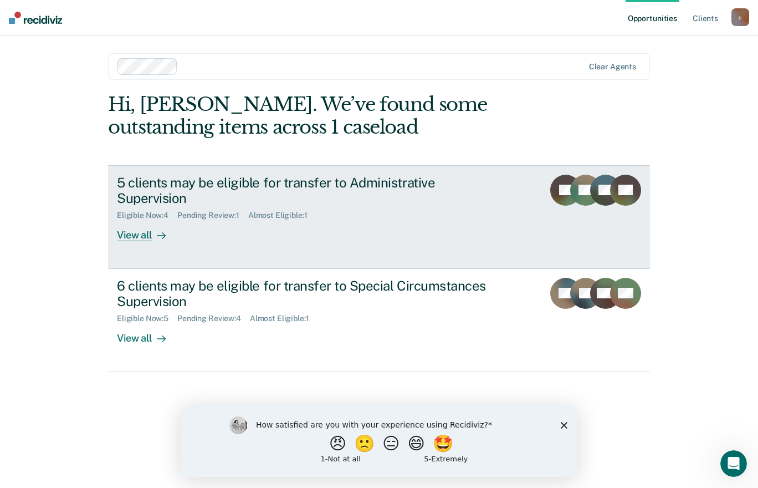  Describe the element at coordinates (740, 17) in the screenshot. I see `button: c` at that location.